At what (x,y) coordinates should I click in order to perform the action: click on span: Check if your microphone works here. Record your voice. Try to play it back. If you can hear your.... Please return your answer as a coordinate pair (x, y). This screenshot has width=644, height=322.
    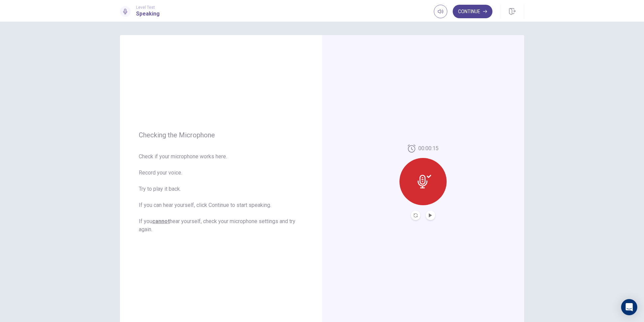
    Looking at the image, I should click on (221, 193).